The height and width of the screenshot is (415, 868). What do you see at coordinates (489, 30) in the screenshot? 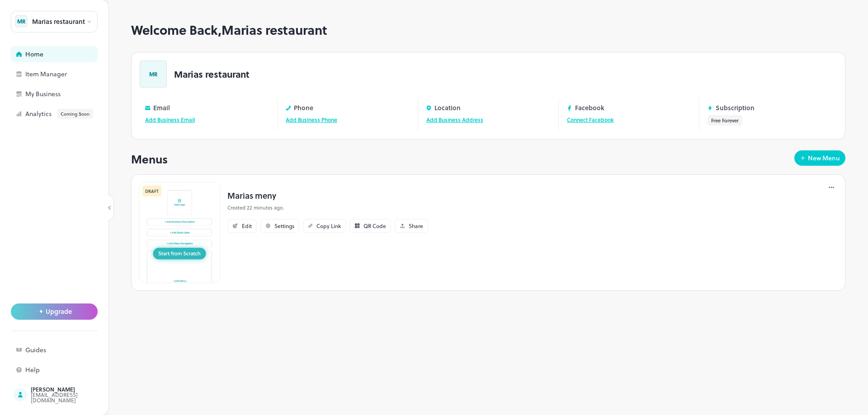
I see `h1: Welcome Back, Marias restaurant` at bounding box center [489, 30].